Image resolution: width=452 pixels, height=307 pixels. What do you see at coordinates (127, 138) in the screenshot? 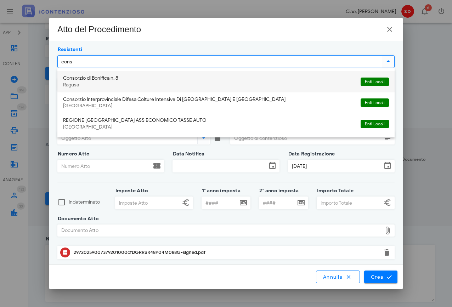
I see `input: Oggetto Atto` at bounding box center [127, 138].